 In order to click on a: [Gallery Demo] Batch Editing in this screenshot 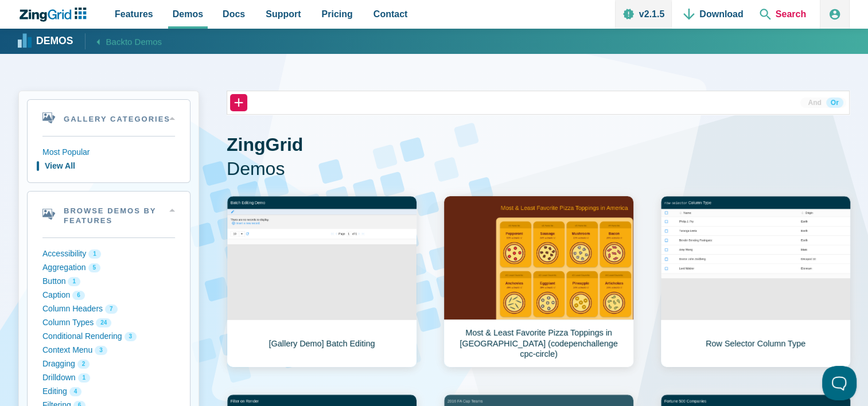, I will do `click(322, 281)`.